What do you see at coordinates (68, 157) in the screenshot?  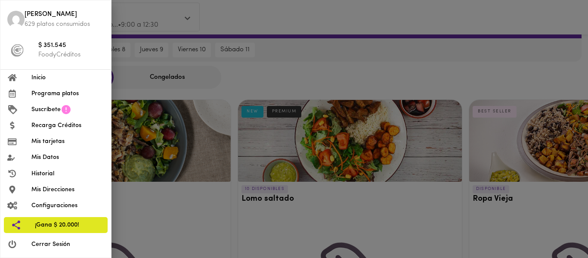 I see `span: Mis Datos` at bounding box center [68, 157].